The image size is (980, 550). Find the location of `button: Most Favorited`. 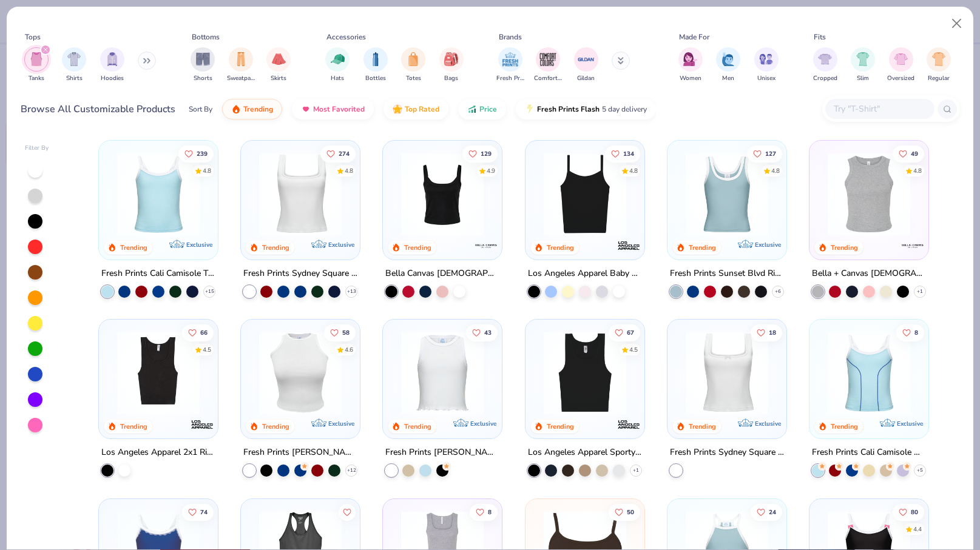

button: Most Favorited is located at coordinates (332, 109).